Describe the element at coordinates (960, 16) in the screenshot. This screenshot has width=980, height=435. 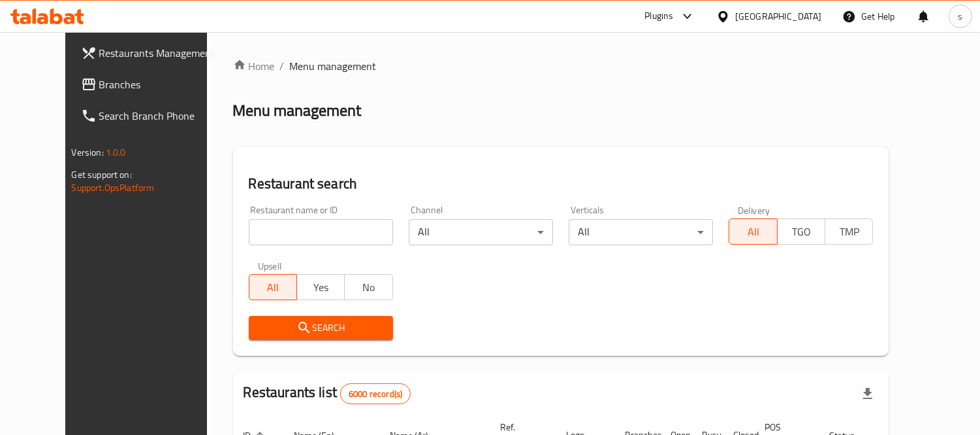
I see `span: s` at that location.